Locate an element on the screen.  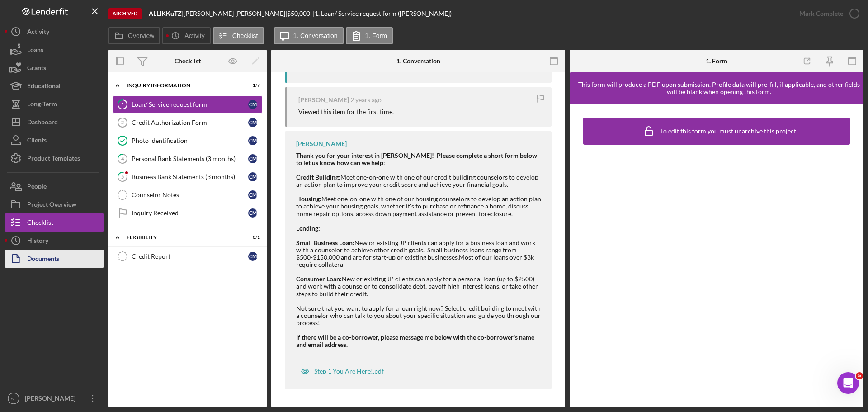
a: Credit ReportCM is located at coordinates (187, 256).